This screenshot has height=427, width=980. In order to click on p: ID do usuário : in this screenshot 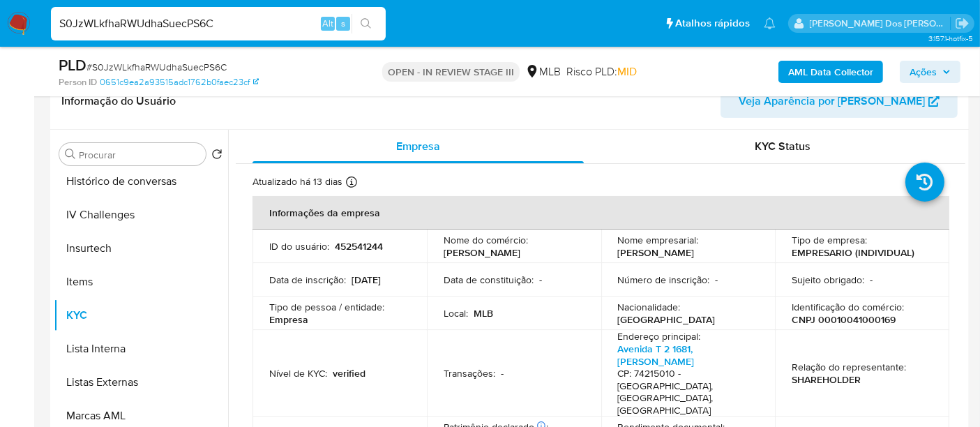, I will do `click(299, 247)`.